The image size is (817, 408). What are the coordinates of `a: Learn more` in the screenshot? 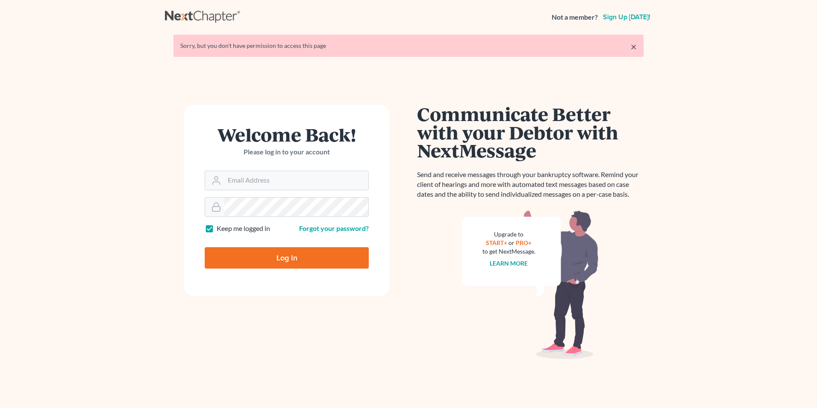 It's located at (509, 263).